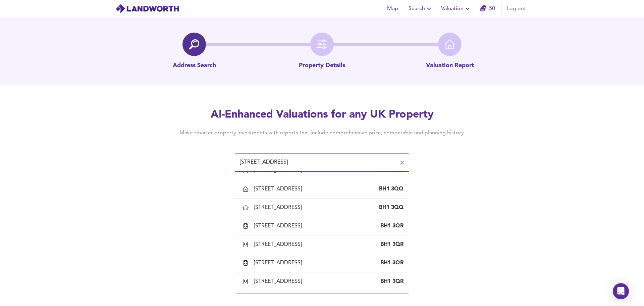  I want to click on span: Log out, so click(517, 9).